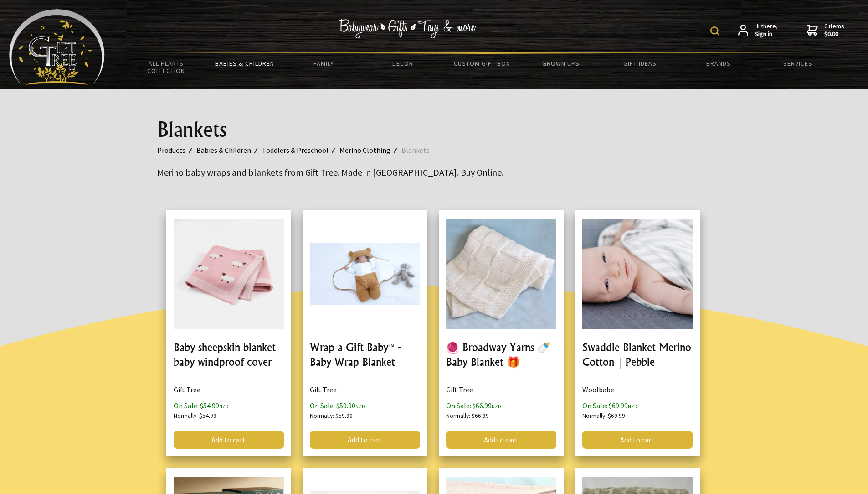  Describe the element at coordinates (826, 30) in the screenshot. I see `a: 0 items$0.00` at that location.